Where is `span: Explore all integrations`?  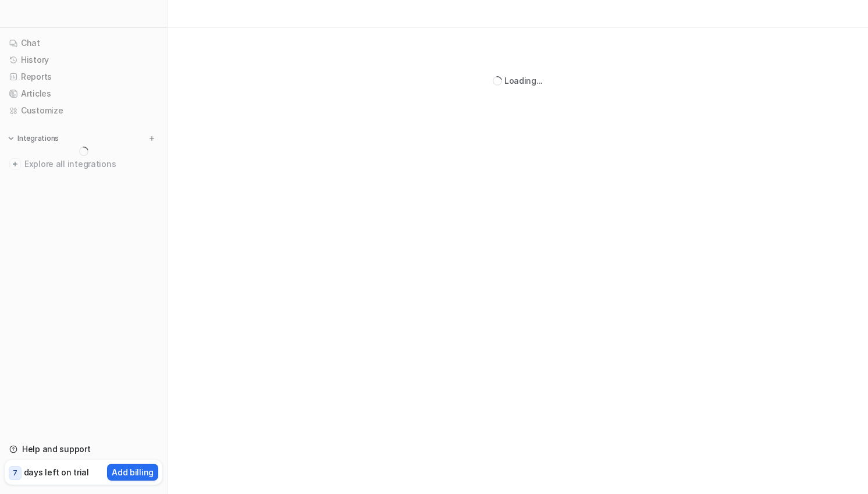 span: Explore all integrations is located at coordinates (91, 164).